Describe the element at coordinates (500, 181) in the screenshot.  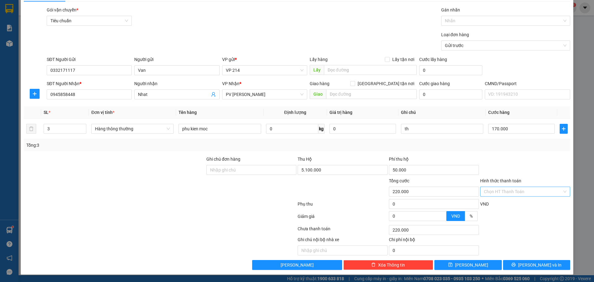
I see `label: Hình thức thanh toán` at that location.